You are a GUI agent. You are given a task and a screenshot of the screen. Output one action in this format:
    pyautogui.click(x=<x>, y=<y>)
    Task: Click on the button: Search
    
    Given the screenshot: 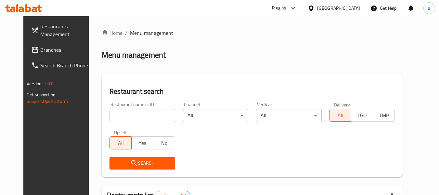 What is the action you would take?
    pyautogui.click(x=142, y=163)
    